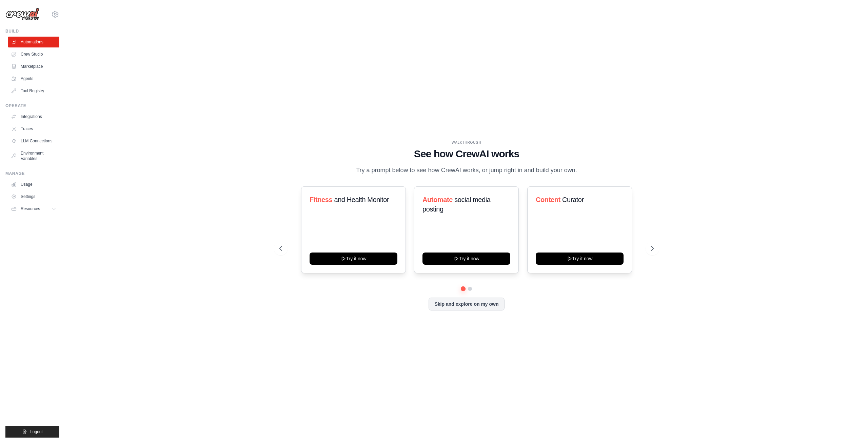 The height and width of the screenshot is (443, 868). Describe the element at coordinates (30, 209) in the screenshot. I see `span: Resources` at that location.